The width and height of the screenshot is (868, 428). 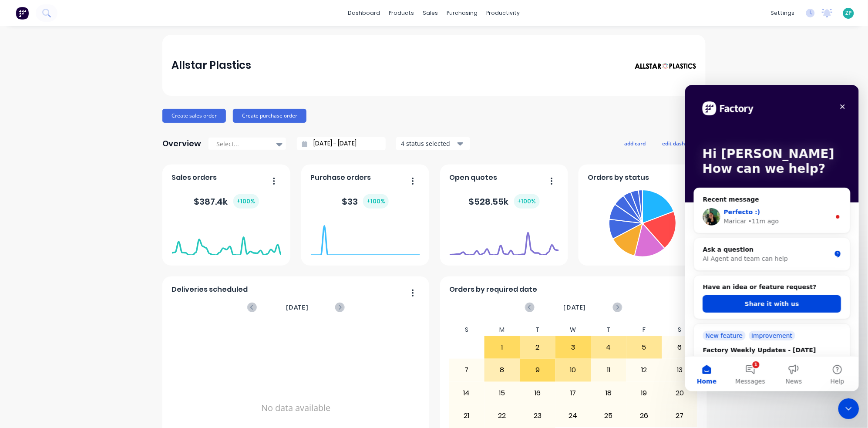 I want to click on div: products, so click(x=402, y=13).